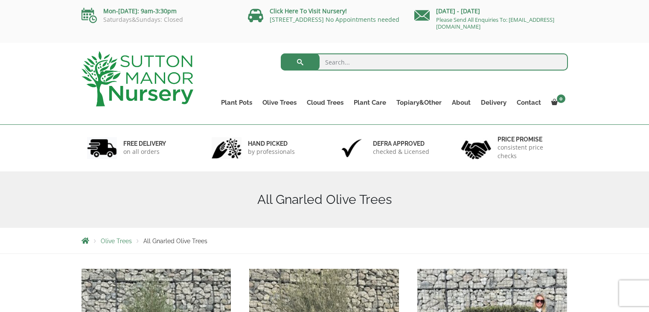 The image size is (649, 312). What do you see at coordinates (102, 148) in the screenshot?
I see `img: 1.jpg` at bounding box center [102, 148].